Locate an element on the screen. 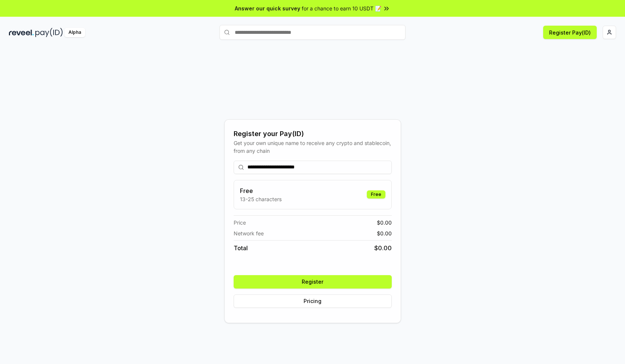  img: pay_id is located at coordinates (49, 33).